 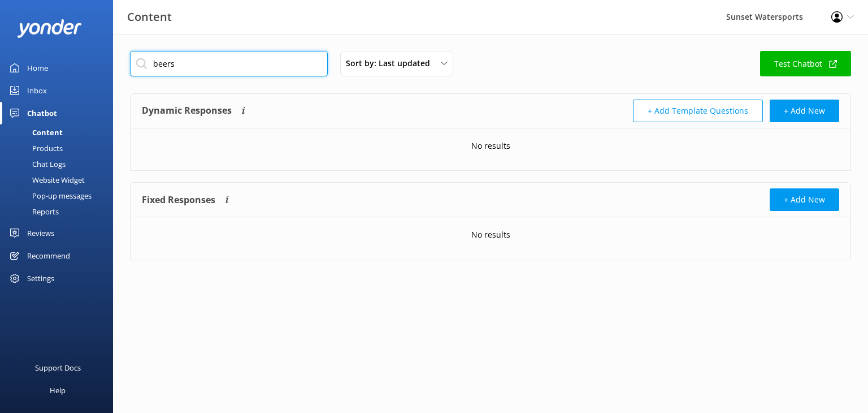 What do you see at coordinates (41, 278) in the screenshot?
I see `div: Settings` at bounding box center [41, 278].